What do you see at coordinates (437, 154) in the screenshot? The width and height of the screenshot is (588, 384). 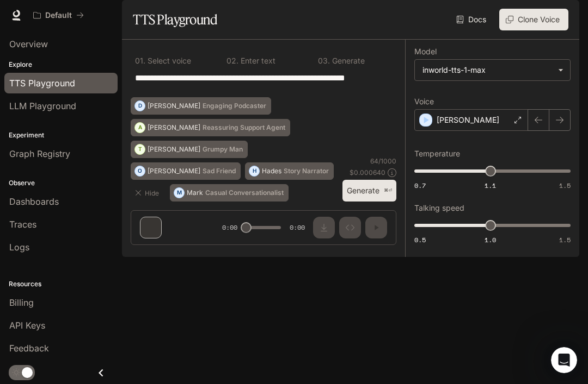 I see `p: Temperature` at bounding box center [437, 154].